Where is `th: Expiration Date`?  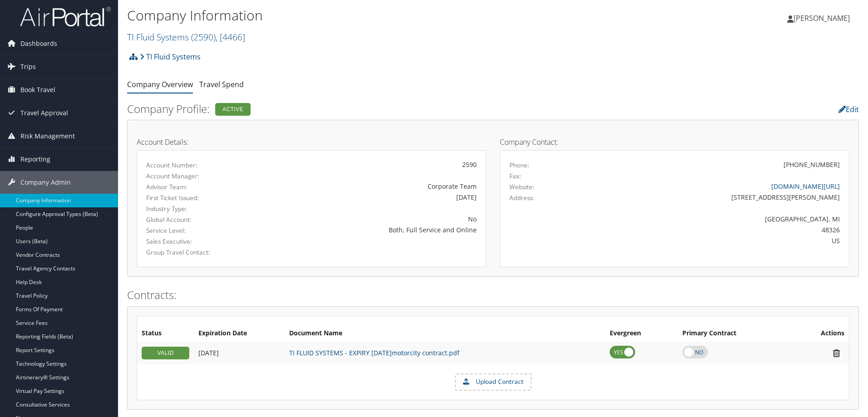
th: Expiration Date is located at coordinates (240, 334).